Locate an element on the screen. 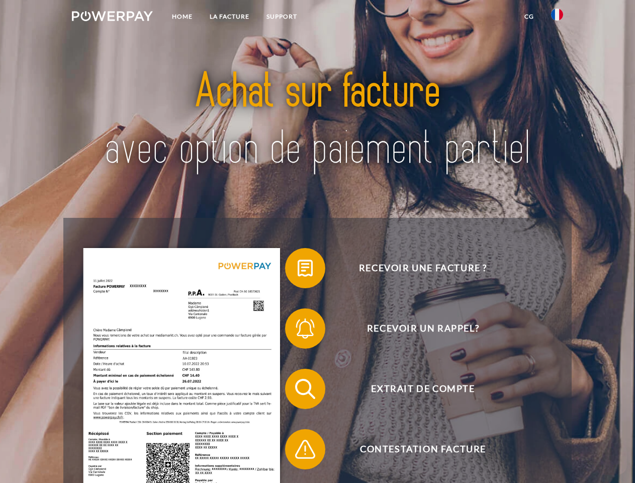  span: Recevoir un rappel? is located at coordinates (423, 328).